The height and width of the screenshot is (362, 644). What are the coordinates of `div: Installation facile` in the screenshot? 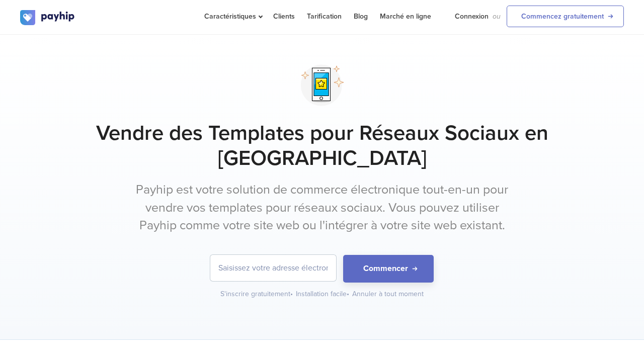 It's located at (323, 294).